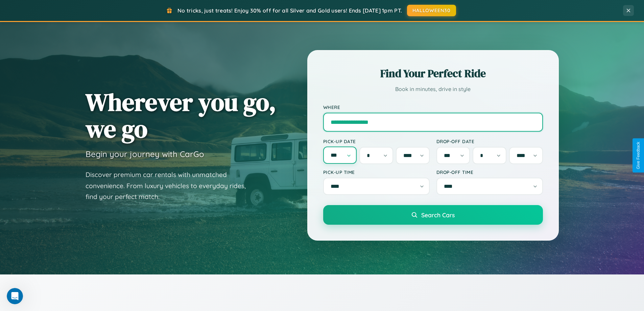  What do you see at coordinates (638, 155) in the screenshot?
I see `div: Give Feedback` at bounding box center [638, 155].